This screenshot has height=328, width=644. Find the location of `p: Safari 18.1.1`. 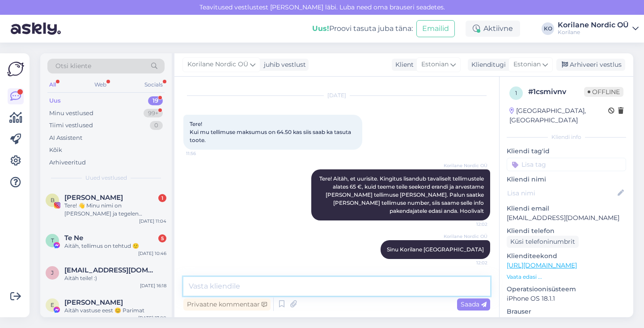

p: Safari 18.1.1 is located at coordinates (566, 321).